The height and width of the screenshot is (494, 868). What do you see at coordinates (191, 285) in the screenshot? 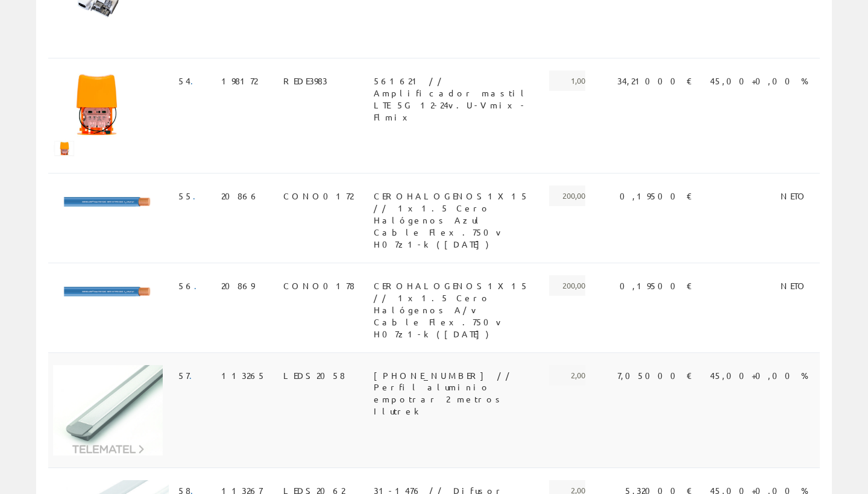
I see `span: 56` at bounding box center [191, 285].